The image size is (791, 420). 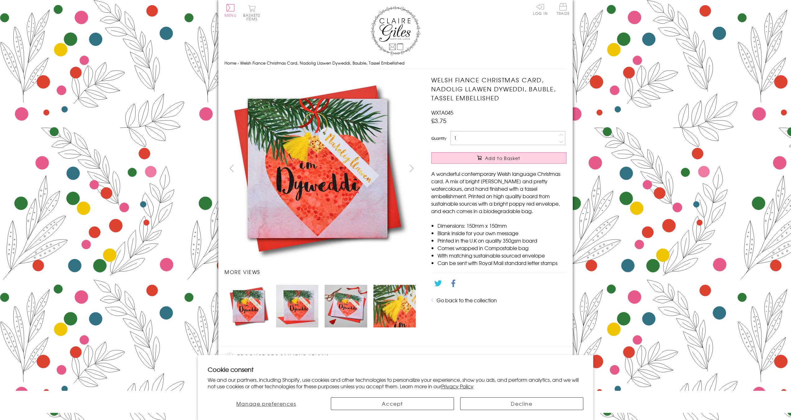 What do you see at coordinates (249, 306) in the screenshot?
I see `li: Carousel Page 1 (Current Slide)` at bounding box center [249, 306].